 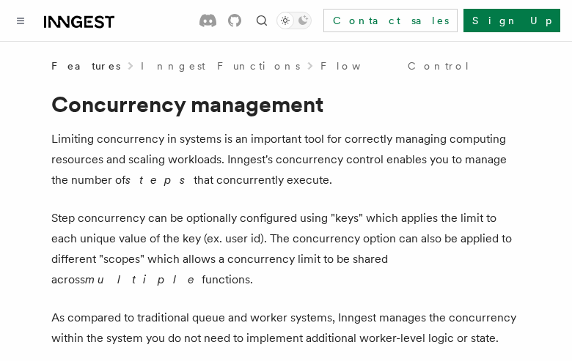 I want to click on a: Contact sales, so click(x=390, y=21).